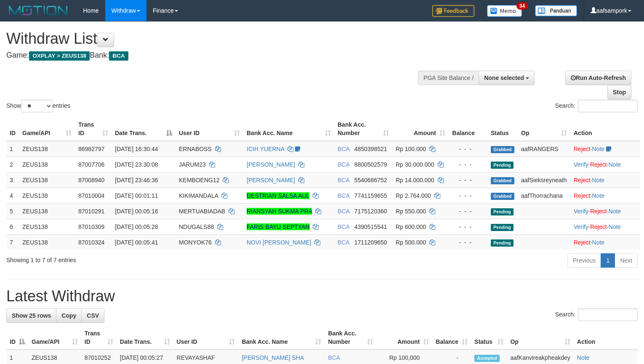  Describe the element at coordinates (468, 128) in the screenshot. I see `th: Balance` at that location.